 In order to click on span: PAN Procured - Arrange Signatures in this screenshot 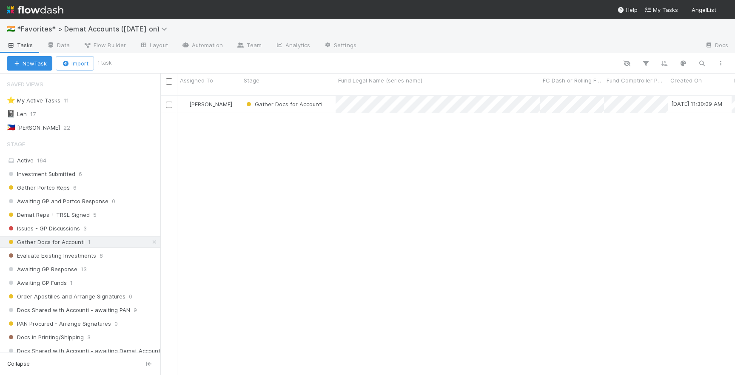, I will do `click(59, 324)`.